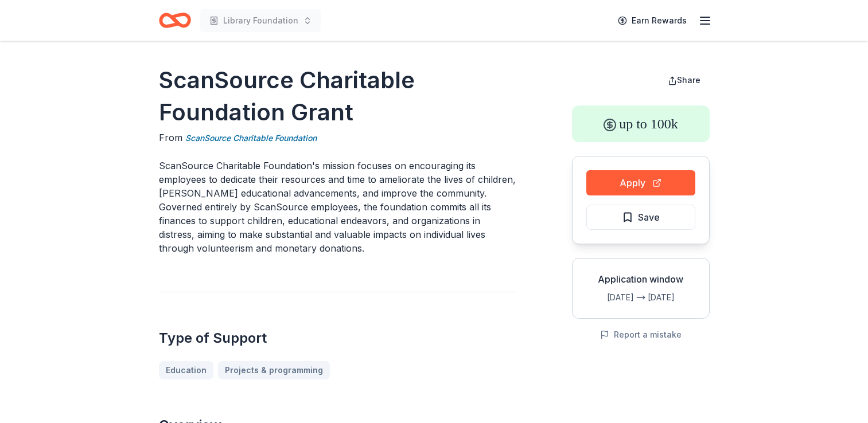 Image resolution: width=868 pixels, height=423 pixels. What do you see at coordinates (641, 335) in the screenshot?
I see `button: Report a mistake` at bounding box center [641, 335].